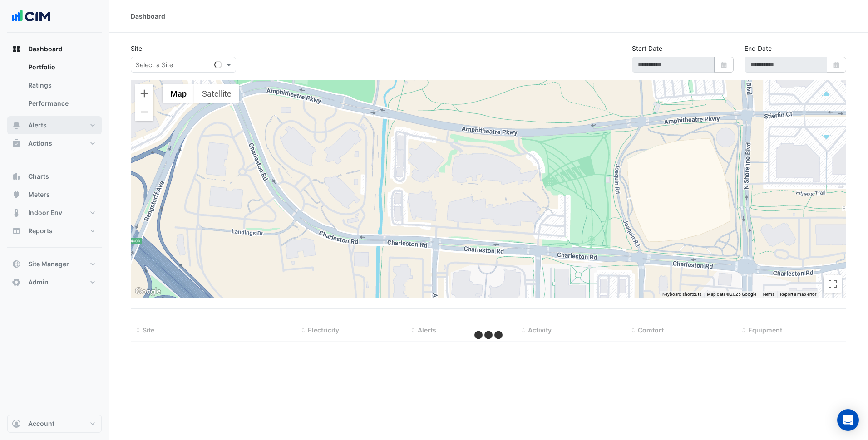  Describe the element at coordinates (136, 48) in the screenshot. I see `label: Site` at that location.